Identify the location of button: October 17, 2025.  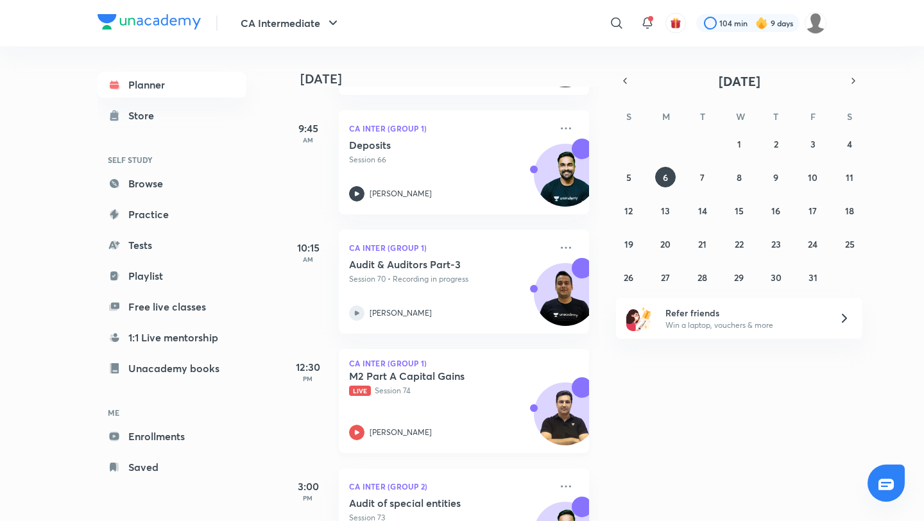
(813, 210).